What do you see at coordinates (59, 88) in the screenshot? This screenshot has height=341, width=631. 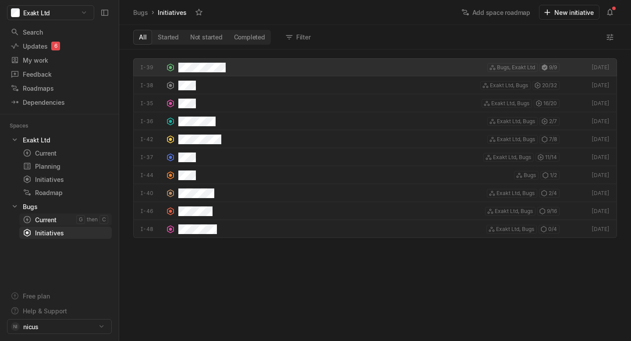 I see `div: Roadmaps` at bounding box center [59, 88].